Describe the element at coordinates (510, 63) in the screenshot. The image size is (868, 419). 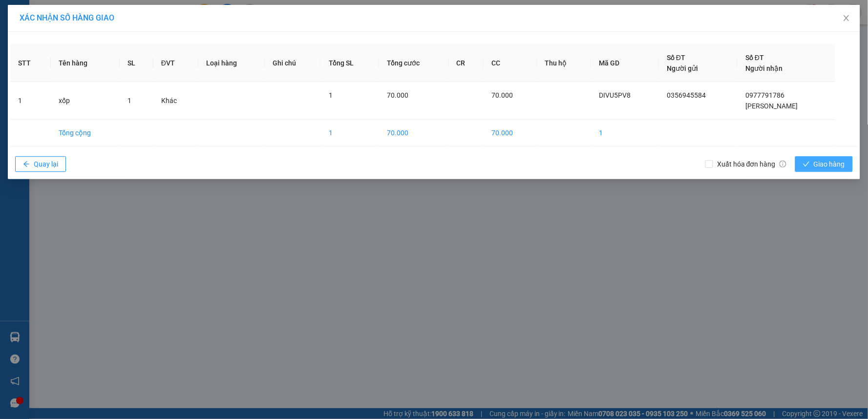
I see `th: CC` at that location.